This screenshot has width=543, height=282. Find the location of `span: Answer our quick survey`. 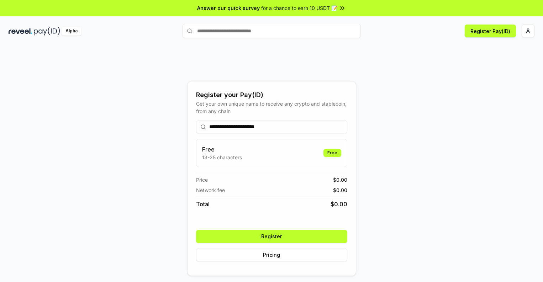

span: Answer our quick survey is located at coordinates (229, 8).